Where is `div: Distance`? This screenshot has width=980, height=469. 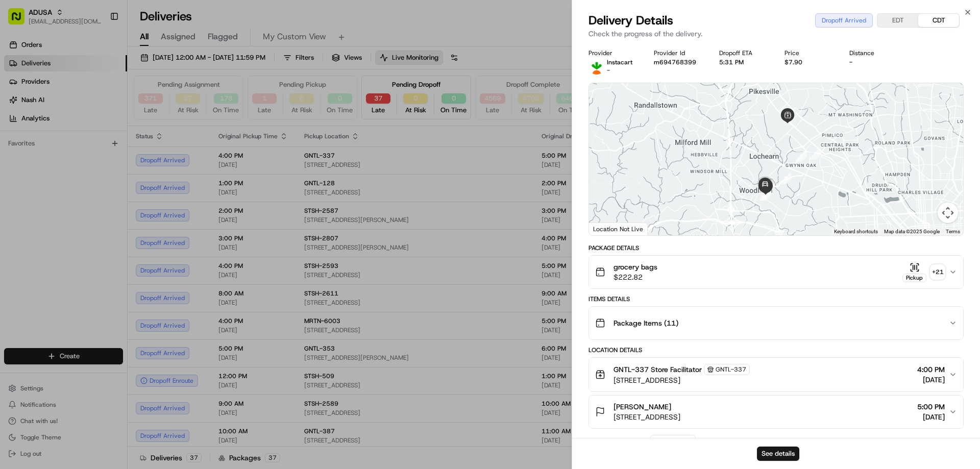 div: Distance is located at coordinates (874, 53).